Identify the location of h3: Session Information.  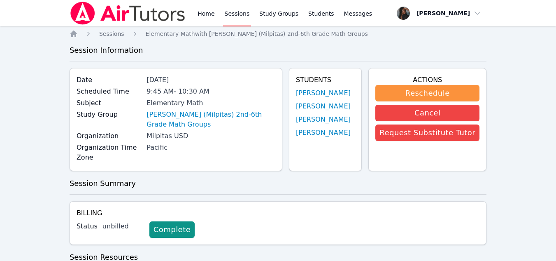
(278, 50).